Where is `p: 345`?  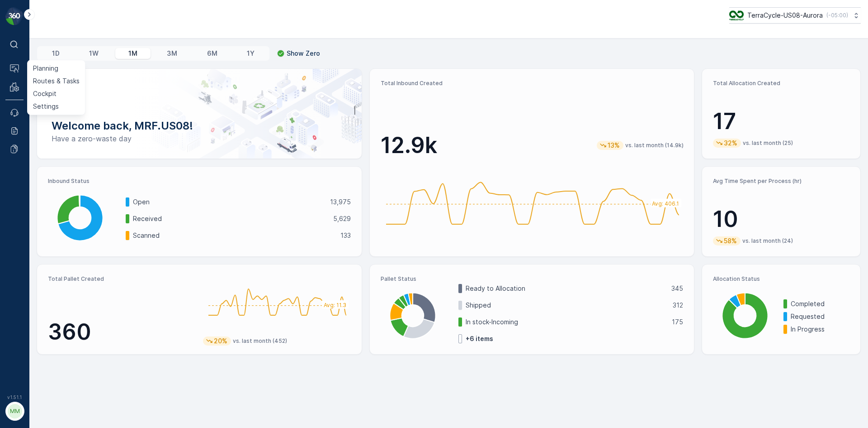
p: 345 is located at coordinates (678, 288).